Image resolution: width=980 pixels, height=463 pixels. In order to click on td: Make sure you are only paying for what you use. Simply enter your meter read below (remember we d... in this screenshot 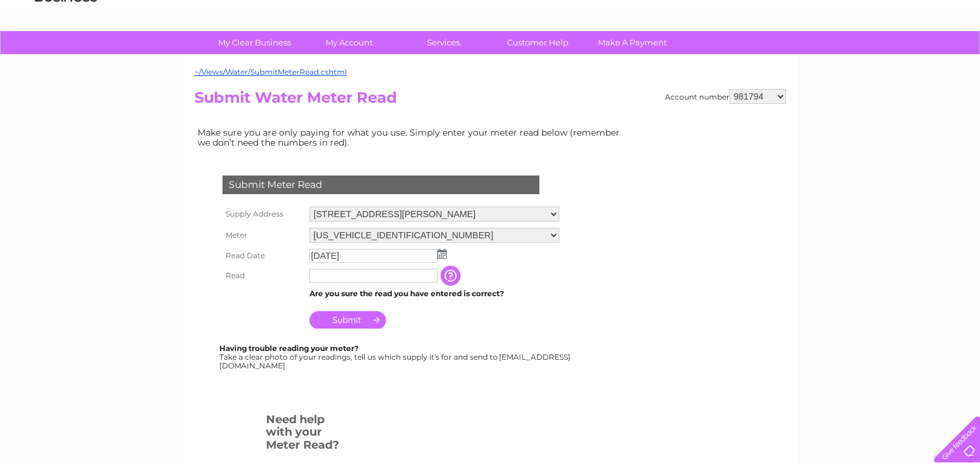, I will do `click(412, 137)`.